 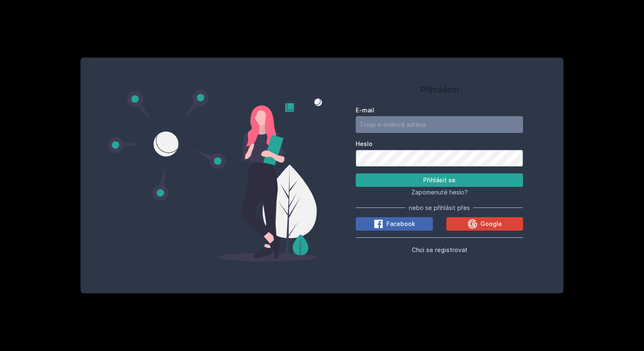 I want to click on button: Facebook, so click(x=394, y=224).